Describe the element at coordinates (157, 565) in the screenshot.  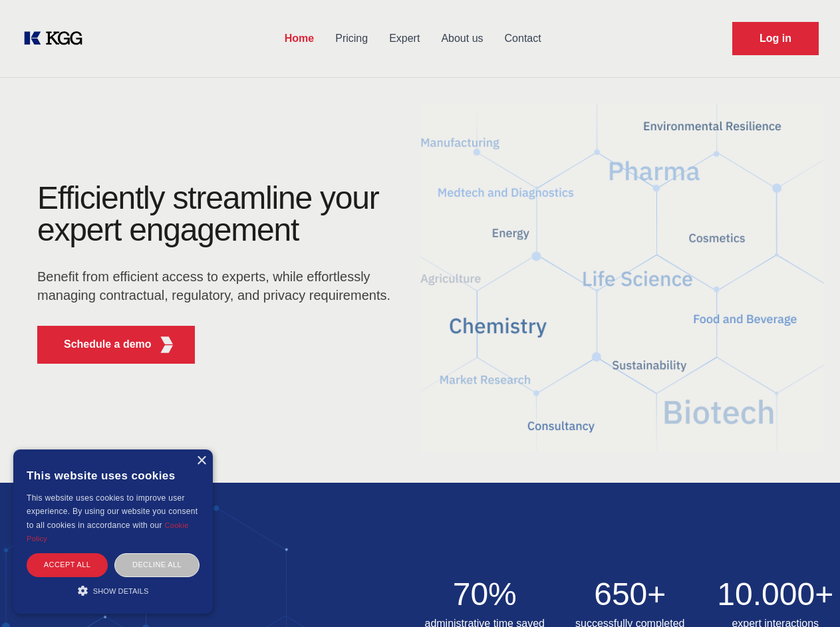
I see `div: Decline all` at that location.